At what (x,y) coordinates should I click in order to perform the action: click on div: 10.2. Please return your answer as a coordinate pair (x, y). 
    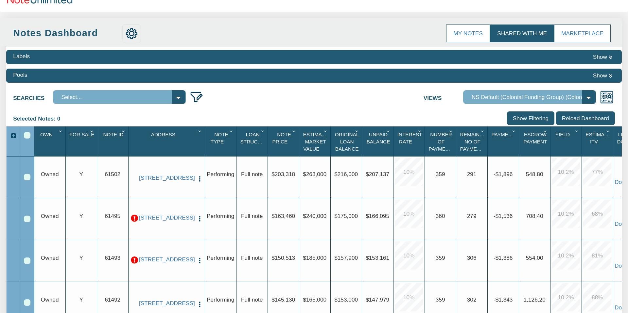
    Looking at the image, I should click on (566, 256).